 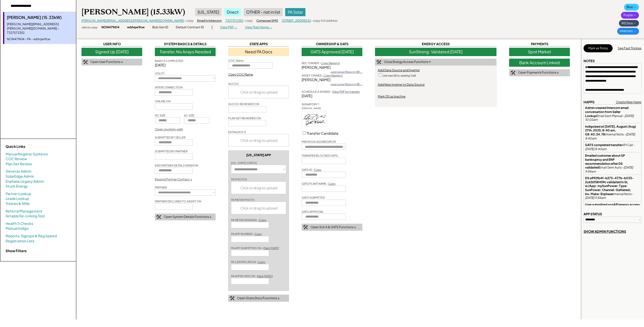 What do you see at coordinates (110, 27) in the screenshot?
I see `div: NON479614` at bounding box center [110, 27].